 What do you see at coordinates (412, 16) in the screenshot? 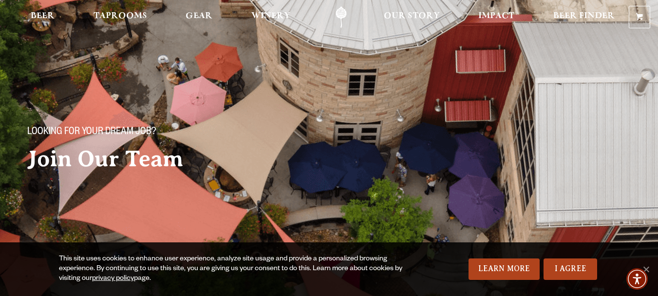
I see `span: Our Story` at bounding box center [412, 16].